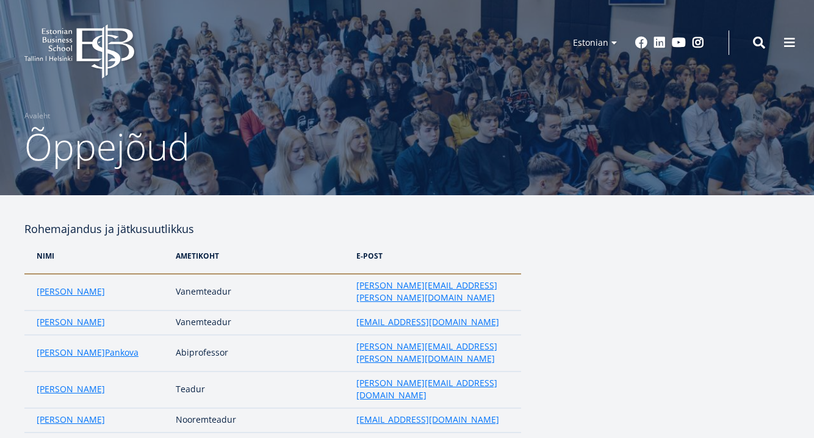 Image resolution: width=814 pixels, height=438 pixels. Describe the element at coordinates (107, 146) in the screenshot. I see `span: Õppejõud` at that location.